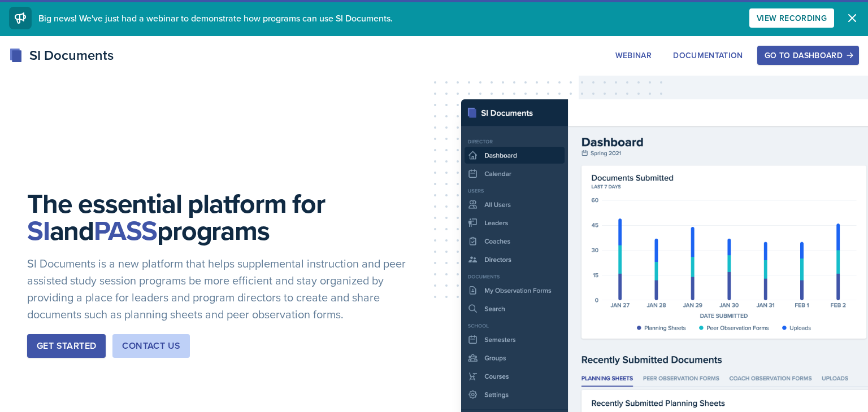 This screenshot has height=412, width=868. What do you see at coordinates (808, 56) in the screenshot?
I see `button: Go to Dashboard` at bounding box center [808, 56].